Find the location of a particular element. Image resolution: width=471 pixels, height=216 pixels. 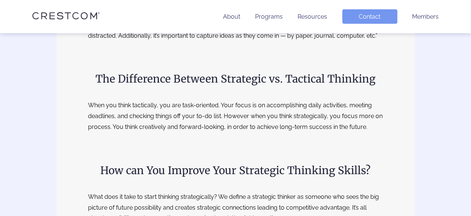

h2: How can You Improve Your Strategic Thinking Skills? is located at coordinates (236, 170).